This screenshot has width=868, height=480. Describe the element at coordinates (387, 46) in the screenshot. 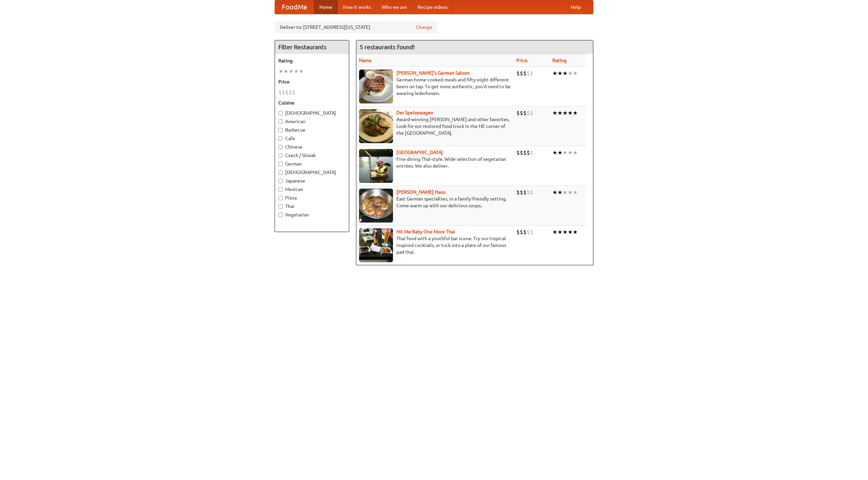

I see `ng-pluralize: 5 restaurants found!` at that location.